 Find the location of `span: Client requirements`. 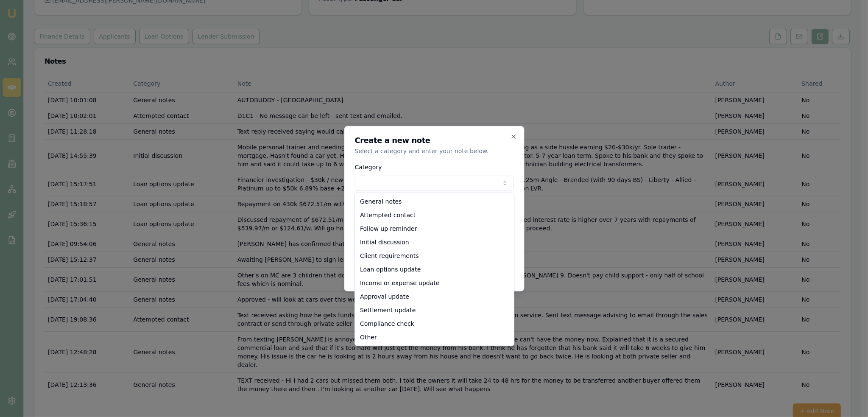

span: Client requirements is located at coordinates (389, 256).